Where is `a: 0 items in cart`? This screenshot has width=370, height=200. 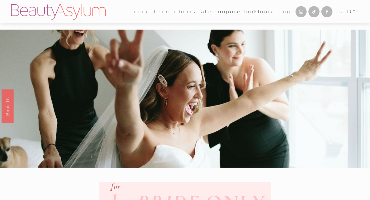 a: 0 items in cart is located at coordinates (348, 12).